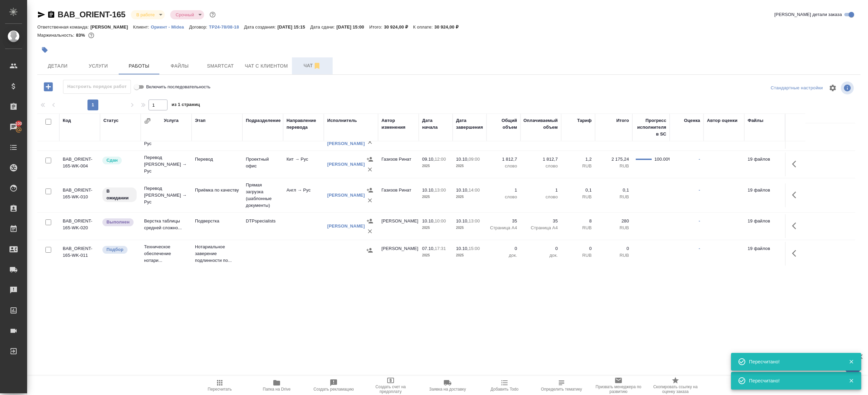  Describe the element at coordinates (119, 160) in the screenshot. I see `div: Менеджер проверил работу исполнителя, передает ее на следующий этап` at that location.